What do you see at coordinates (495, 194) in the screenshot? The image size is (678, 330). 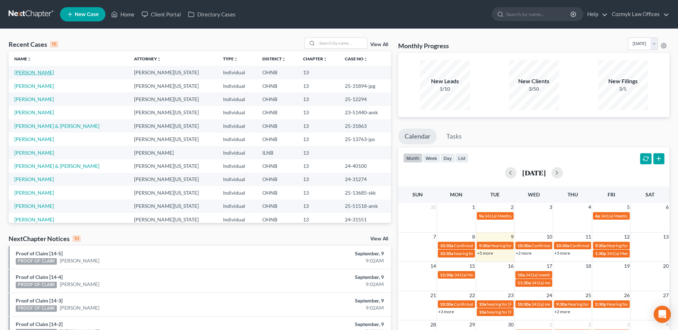 I see `span: Tue` at bounding box center [495, 194].